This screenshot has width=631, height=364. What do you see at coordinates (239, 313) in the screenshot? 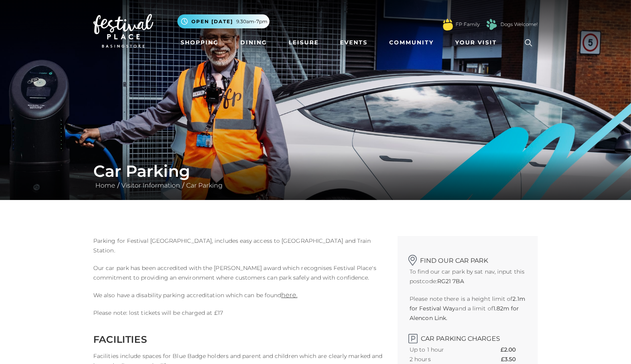
I see `p: Please note: lost tickets will be charged at £17` at bounding box center [239, 313].